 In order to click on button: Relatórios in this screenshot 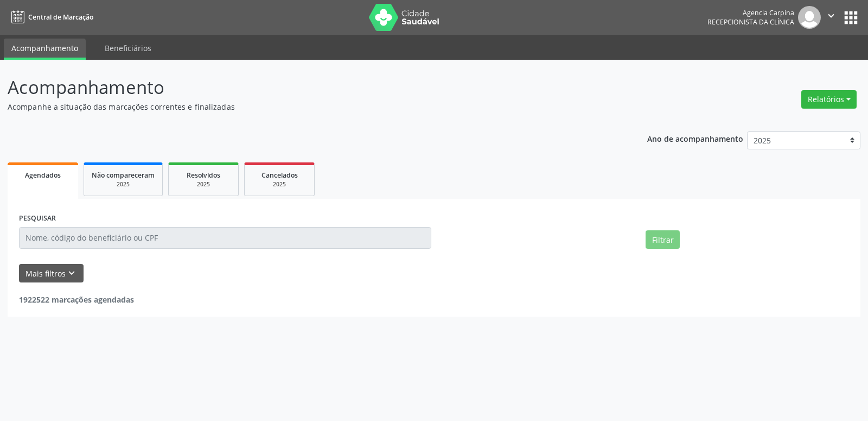, I will do `click(829, 100)`.